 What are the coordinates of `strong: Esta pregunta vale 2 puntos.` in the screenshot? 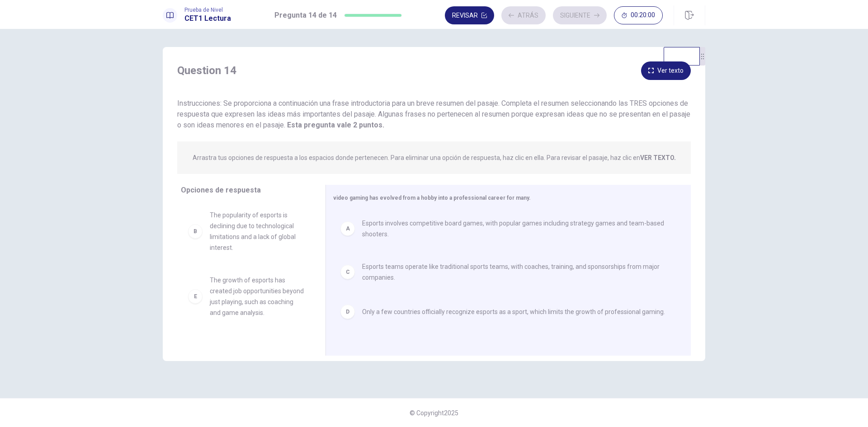 It's located at (334, 125).